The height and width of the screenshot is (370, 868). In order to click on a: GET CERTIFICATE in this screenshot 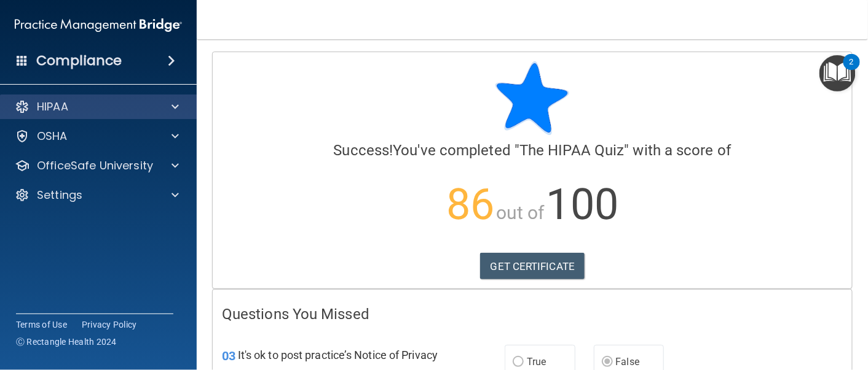, I will do `click(532, 266)`.